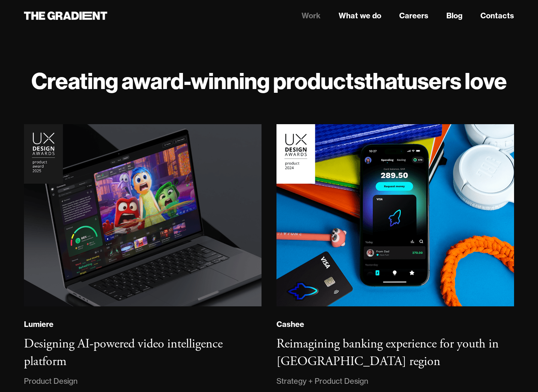 The height and width of the screenshot is (392, 538). I want to click on div: Cashee, so click(290, 324).